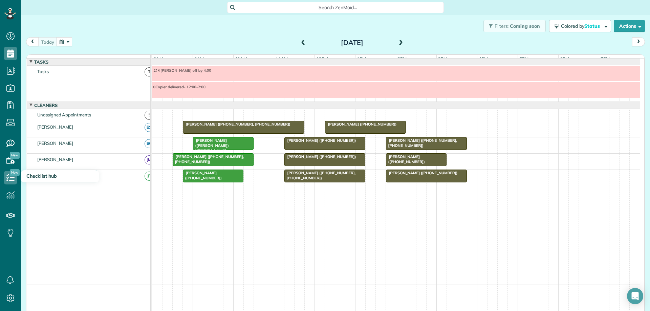 The width and height of the screenshot is (650, 311). Describe the element at coordinates (636, 296) in the screenshot. I see `div: Open Intercom Messenger` at that location.